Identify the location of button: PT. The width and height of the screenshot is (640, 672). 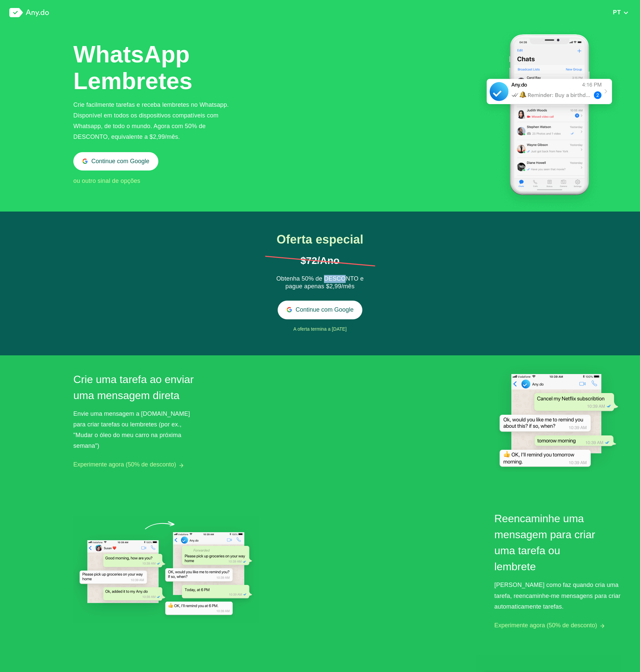
(621, 12).